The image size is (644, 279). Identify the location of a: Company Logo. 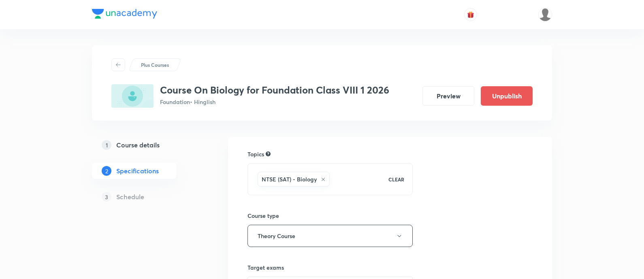
(125, 15).